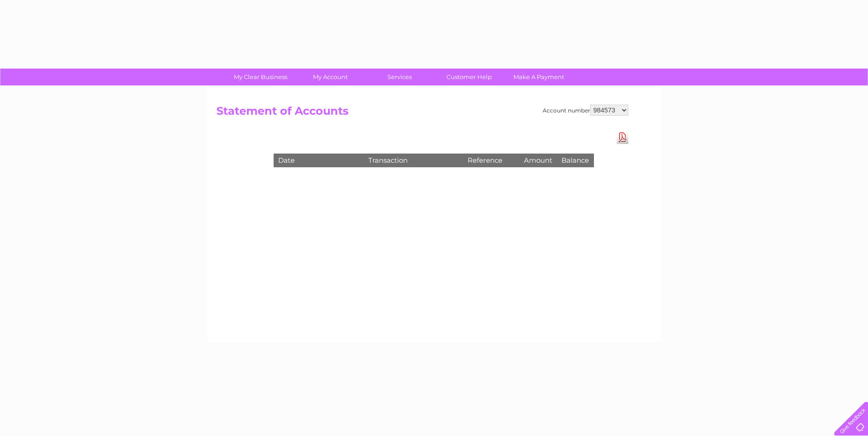 This screenshot has height=436, width=868. I want to click on th: Reference, so click(492, 160).